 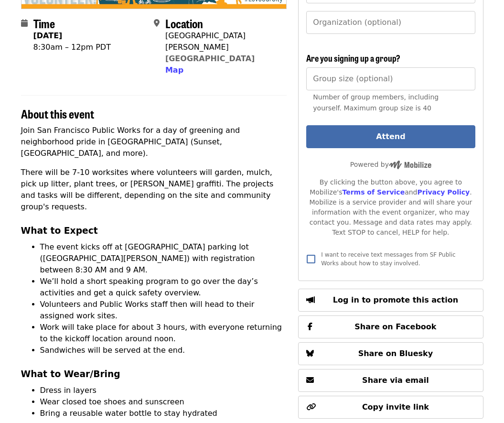 What do you see at coordinates (391, 164) in the screenshot?
I see `span: Powered by` at bounding box center [391, 164].